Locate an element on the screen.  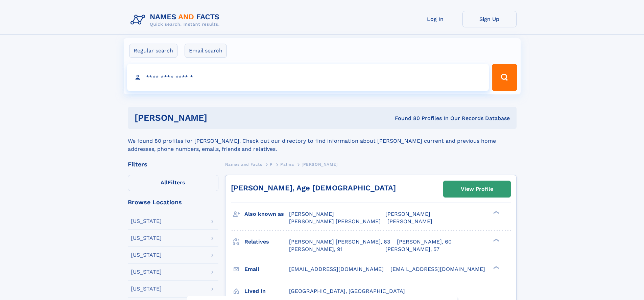
h3: Relatives is located at coordinates (267, 242).